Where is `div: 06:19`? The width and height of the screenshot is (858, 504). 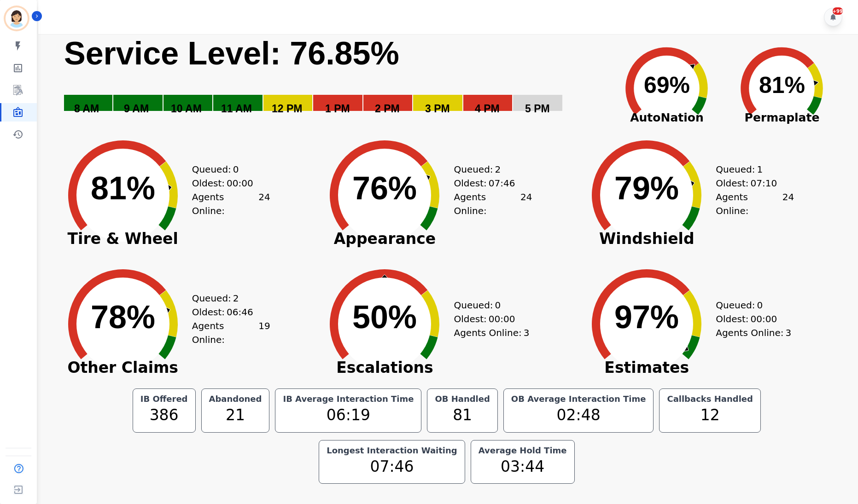 div: 06:19 is located at coordinates (348, 415).